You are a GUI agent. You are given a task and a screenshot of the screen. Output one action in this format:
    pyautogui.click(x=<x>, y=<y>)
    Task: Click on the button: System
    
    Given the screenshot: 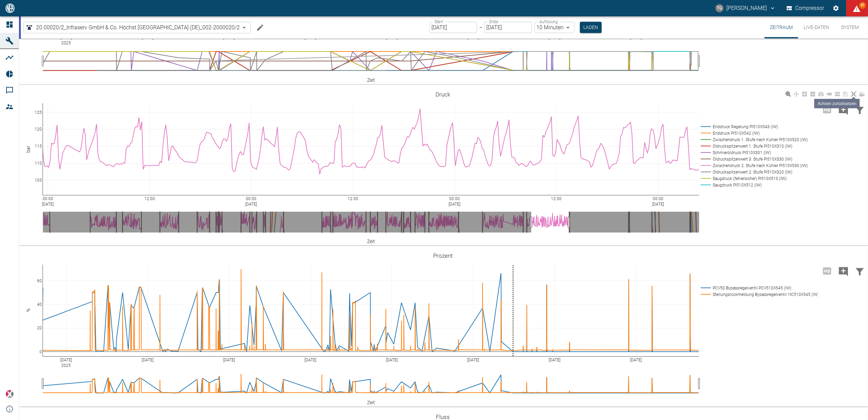 What is the action you would take?
    pyautogui.click(x=850, y=28)
    